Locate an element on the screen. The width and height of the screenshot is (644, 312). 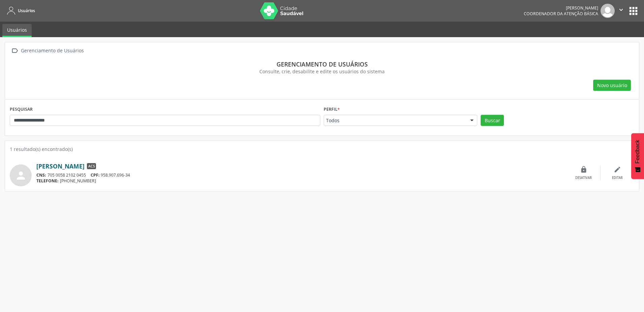
button: apps is located at coordinates (634, 11).